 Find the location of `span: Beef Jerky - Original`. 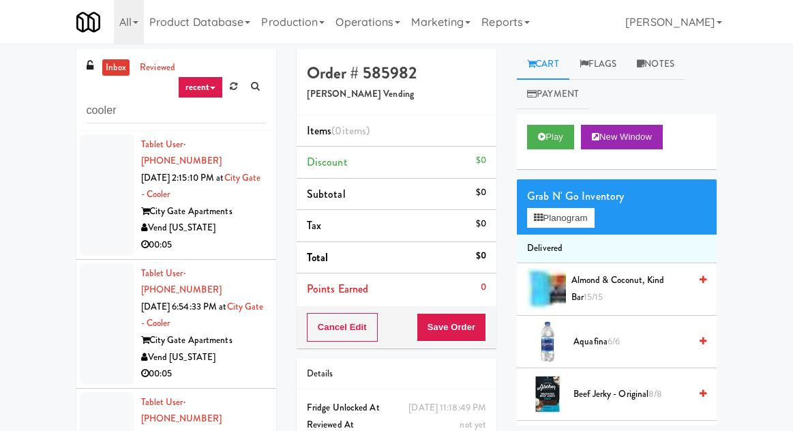

span: Beef Jerky - Original is located at coordinates (631, 394).